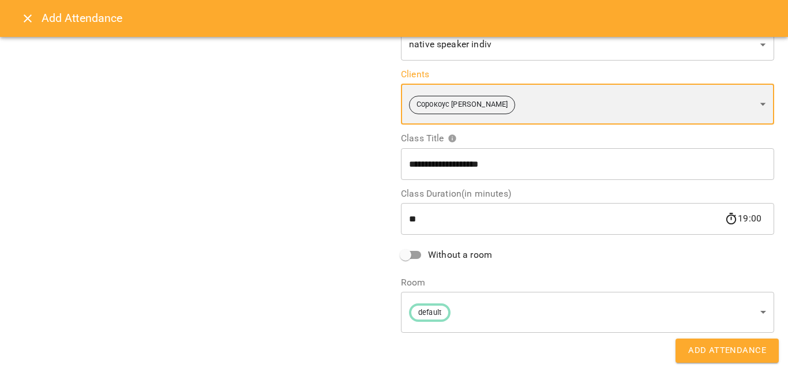  What do you see at coordinates (587, 283) in the screenshot?
I see `label: Room` at bounding box center [587, 283].